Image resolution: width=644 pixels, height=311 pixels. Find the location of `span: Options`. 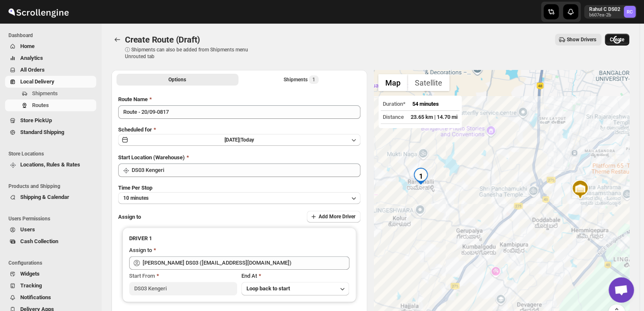

span: Options is located at coordinates (177, 79).